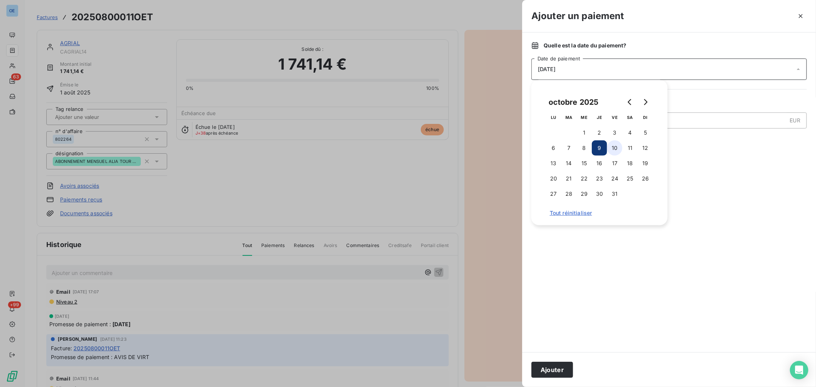 This screenshot has width=816, height=387. Describe the element at coordinates (646, 179) in the screenshot. I see `button: 26` at that location.